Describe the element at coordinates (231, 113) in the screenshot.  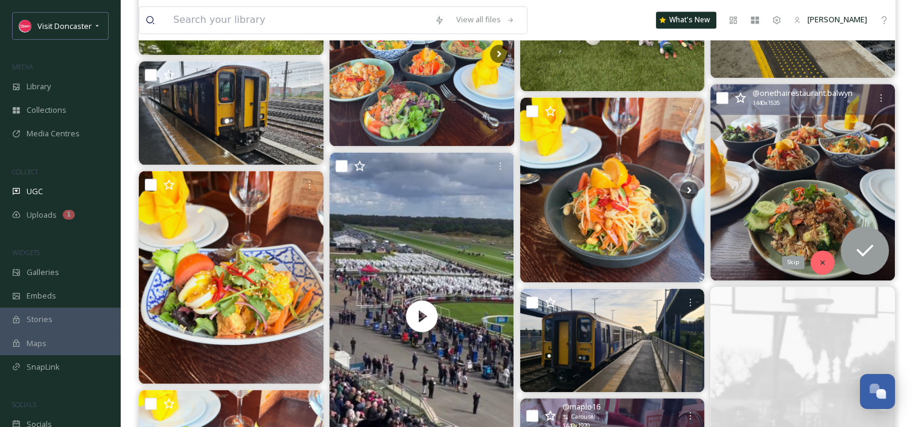
I see `img: Northern Trains 150271 forming 2P15 1342 Doncaster to Scunthorpe #northerntrains #northern #allth...` at that location.